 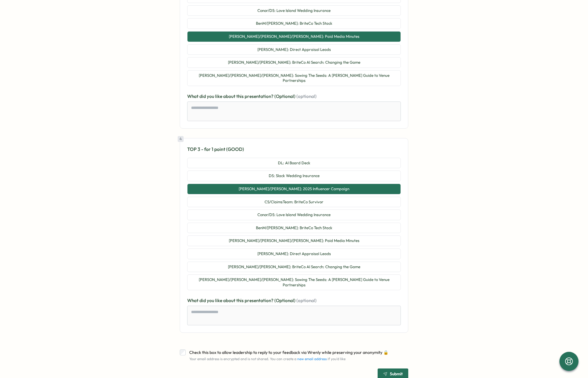 I want to click on div: 4, so click(x=181, y=139).